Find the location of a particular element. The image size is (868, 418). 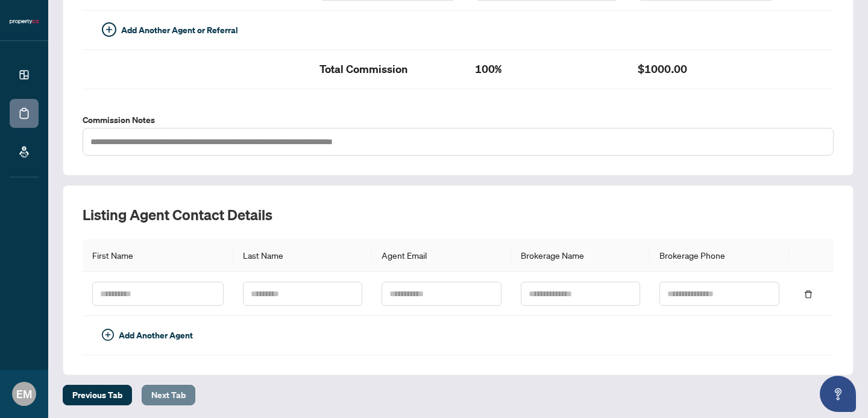

span: EM is located at coordinates (24, 394).